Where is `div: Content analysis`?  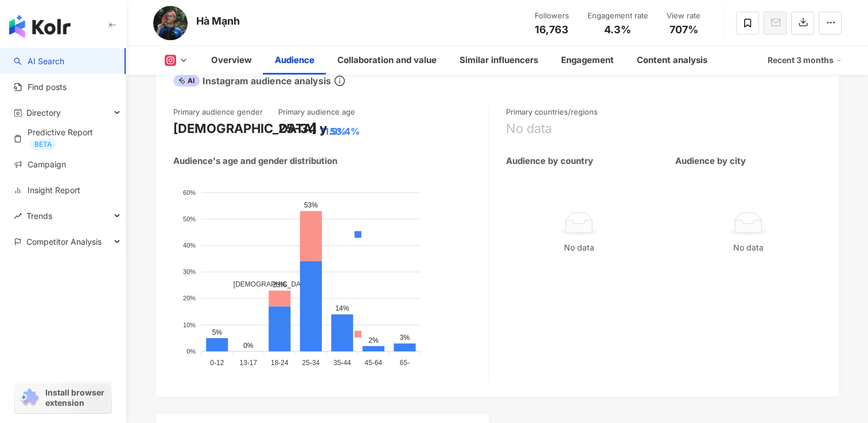 div: Content analysis is located at coordinates (671, 60).